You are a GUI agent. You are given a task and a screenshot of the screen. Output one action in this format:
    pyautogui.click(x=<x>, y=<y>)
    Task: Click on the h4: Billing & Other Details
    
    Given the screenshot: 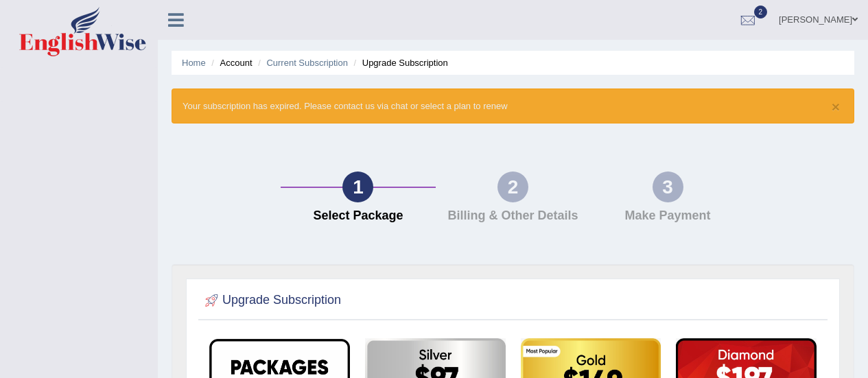 What is the action you would take?
    pyautogui.click(x=513, y=216)
    